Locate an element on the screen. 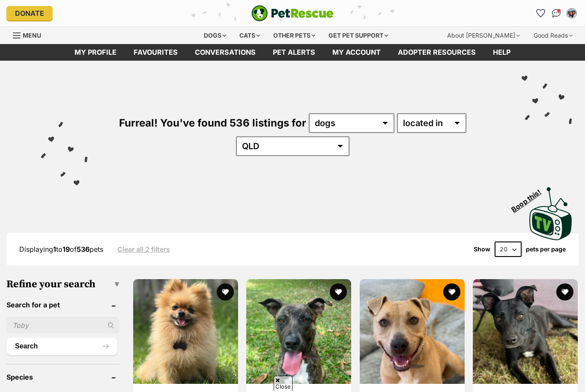  a: Conversations is located at coordinates (556, 13).